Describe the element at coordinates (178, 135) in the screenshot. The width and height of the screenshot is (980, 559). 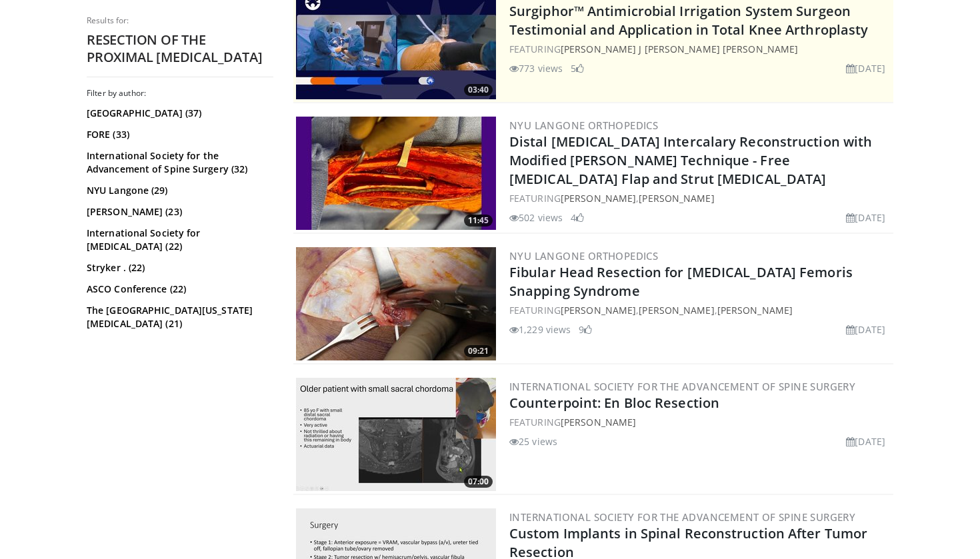
I see `a: FORE (33)` at that location.